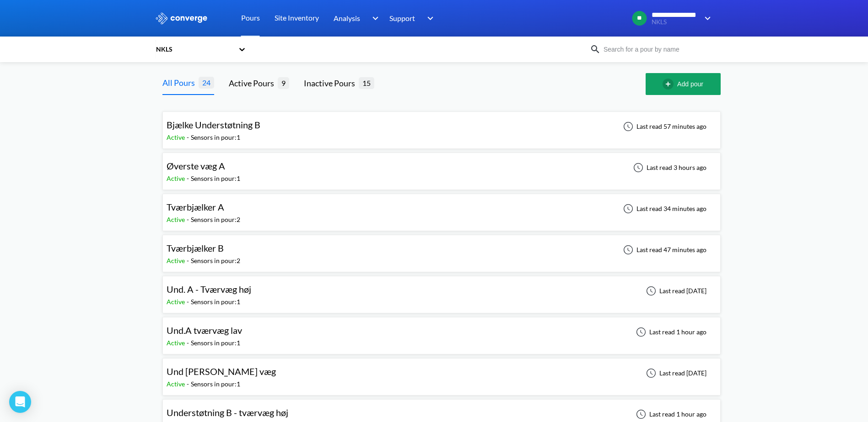 The width and height of the screenshot is (868, 422). I want to click on a: Øverste væg AActive-Sensors in pour:1Last read 3 hours ago, so click(441, 167).